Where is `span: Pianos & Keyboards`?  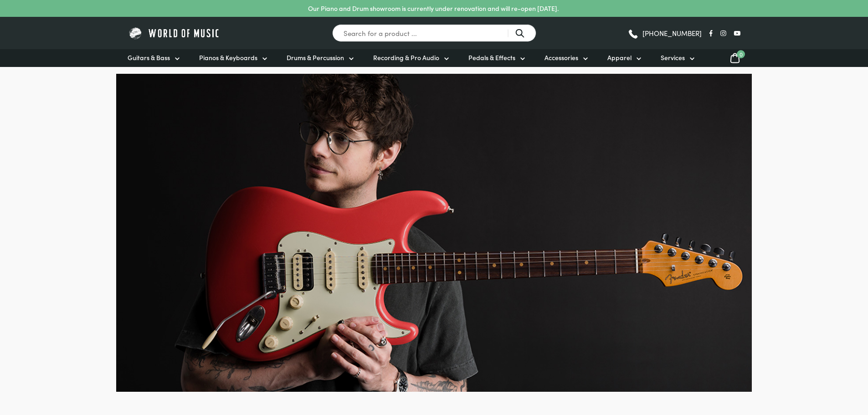 span: Pianos & Keyboards is located at coordinates (228, 58).